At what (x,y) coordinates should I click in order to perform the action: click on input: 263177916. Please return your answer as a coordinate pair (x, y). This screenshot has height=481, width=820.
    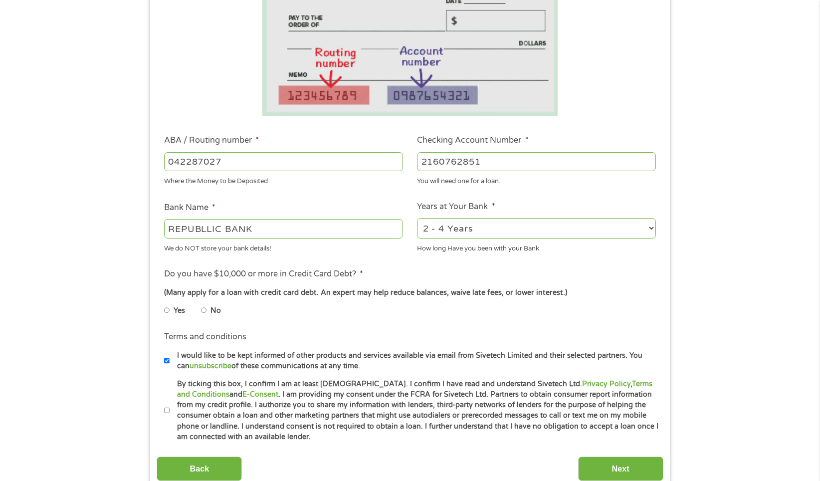
    Looking at the image, I should click on (283, 162).